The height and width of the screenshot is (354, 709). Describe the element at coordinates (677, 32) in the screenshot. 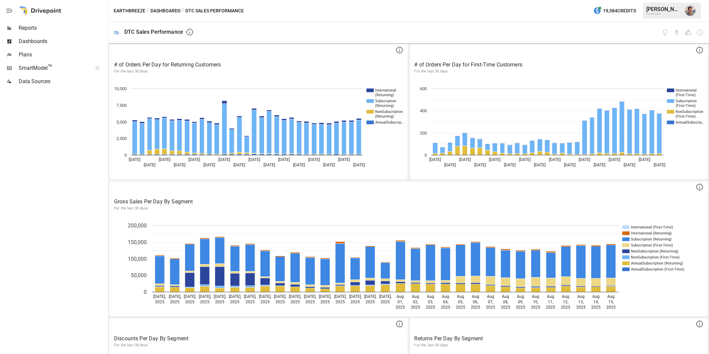

I see `button: Download dashboard` at that location.